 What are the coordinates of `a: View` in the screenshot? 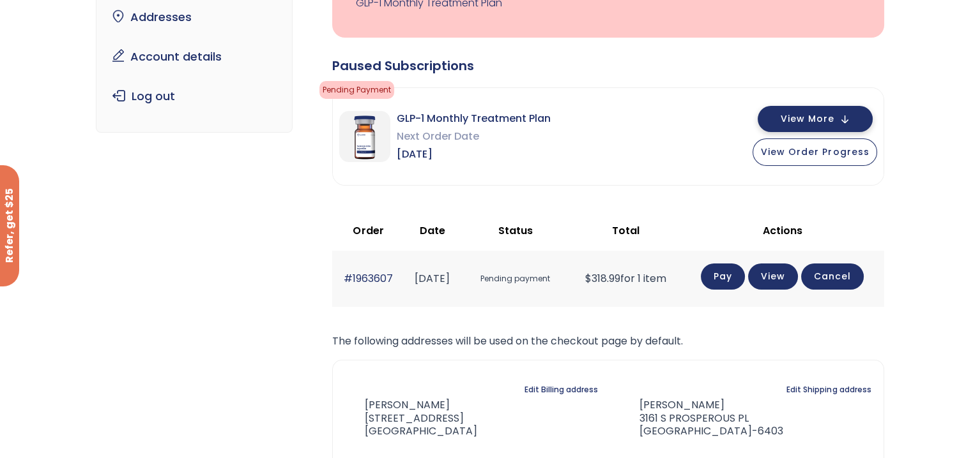 It's located at (773, 276).